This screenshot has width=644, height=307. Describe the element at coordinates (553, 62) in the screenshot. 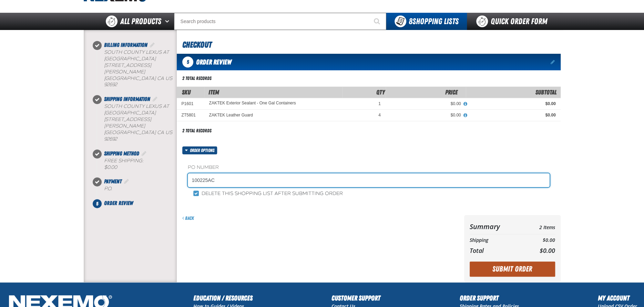

I see `a: Edit items` at that location.